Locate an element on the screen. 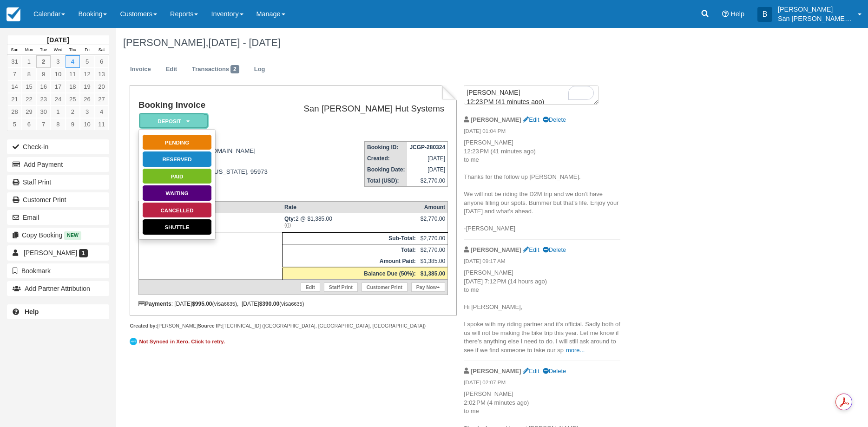  a: 17 is located at coordinates (58, 87).